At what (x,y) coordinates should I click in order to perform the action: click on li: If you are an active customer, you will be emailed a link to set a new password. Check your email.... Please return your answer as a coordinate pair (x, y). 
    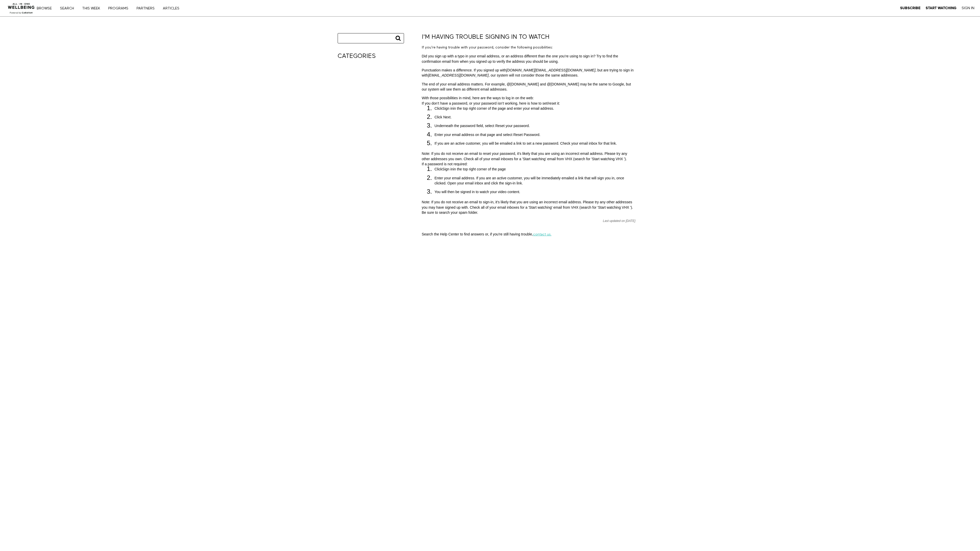
    Looking at the image, I should click on (531, 143).